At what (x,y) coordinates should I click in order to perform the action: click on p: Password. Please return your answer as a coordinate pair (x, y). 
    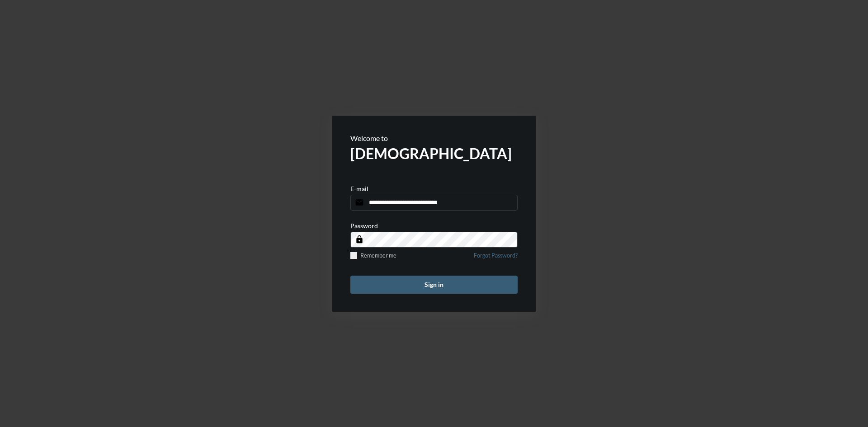
    Looking at the image, I should click on (364, 226).